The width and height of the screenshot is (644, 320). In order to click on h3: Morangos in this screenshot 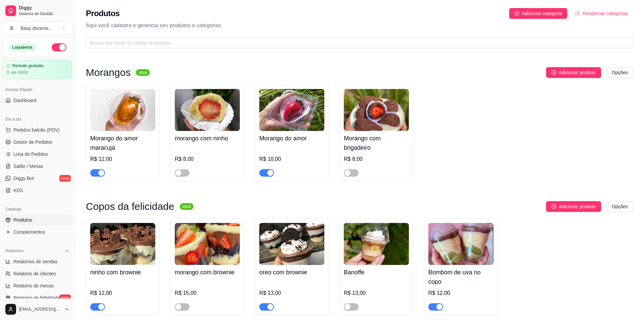, I will do `click(108, 72)`.